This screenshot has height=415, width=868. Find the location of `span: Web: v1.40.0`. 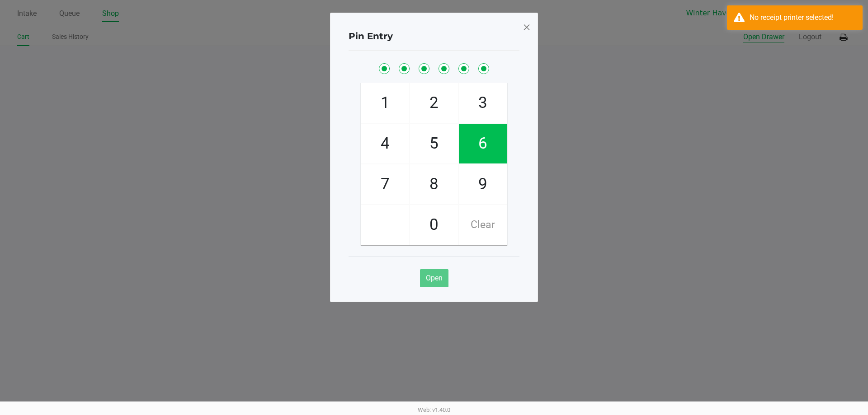

span: Web: v1.40.0 is located at coordinates (434, 409).